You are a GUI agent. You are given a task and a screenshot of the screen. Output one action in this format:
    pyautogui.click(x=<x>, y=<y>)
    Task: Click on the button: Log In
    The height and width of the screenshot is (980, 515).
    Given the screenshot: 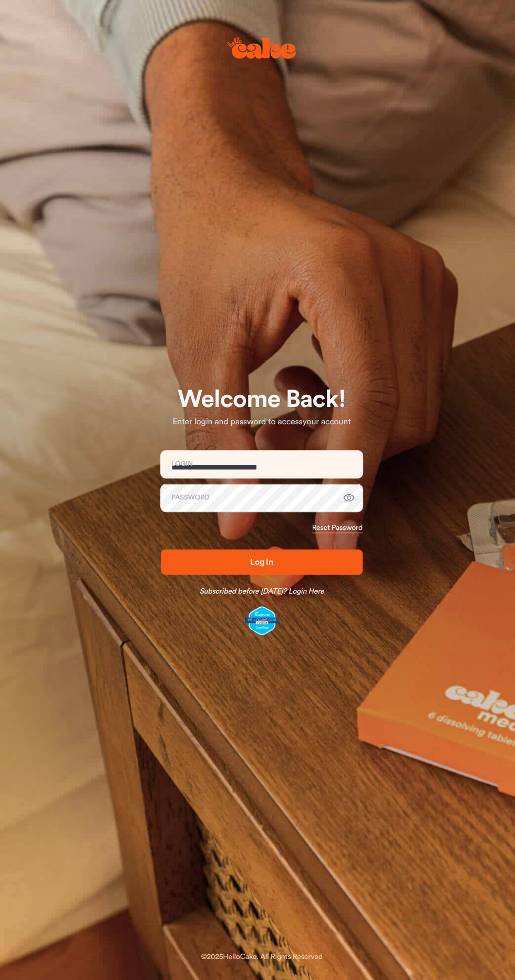 What is the action you would take?
    pyautogui.click(x=261, y=562)
    